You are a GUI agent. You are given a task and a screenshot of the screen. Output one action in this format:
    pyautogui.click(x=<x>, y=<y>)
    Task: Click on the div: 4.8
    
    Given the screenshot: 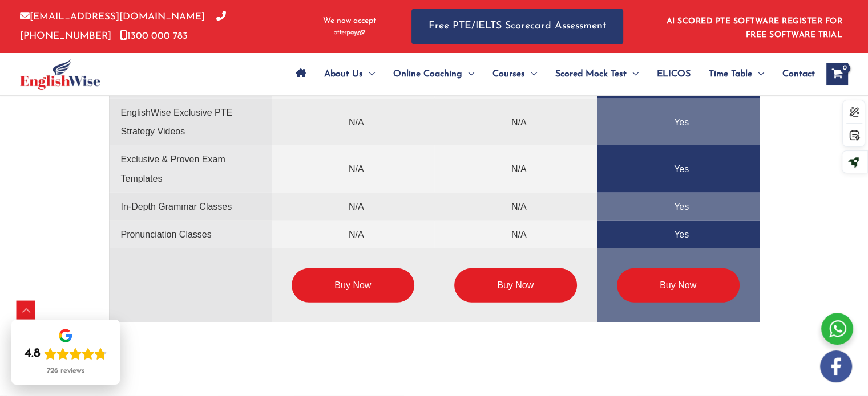 What is the action you would take?
    pyautogui.click(x=32, y=354)
    